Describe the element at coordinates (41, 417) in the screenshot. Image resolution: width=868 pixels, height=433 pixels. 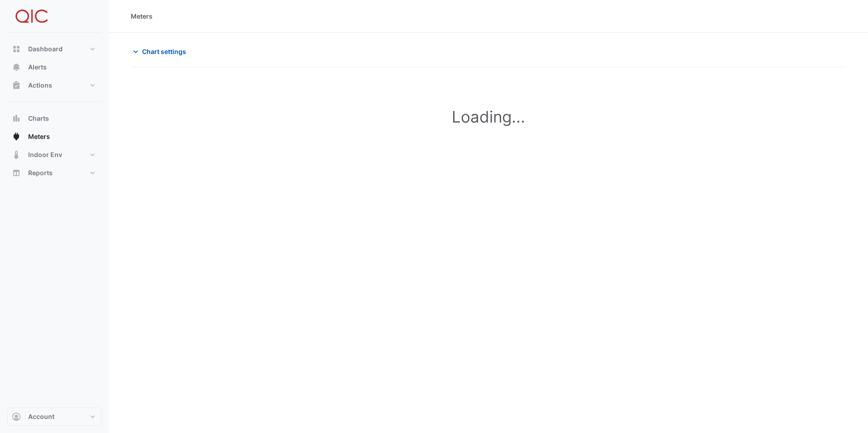
I see `span: Account` at that location.